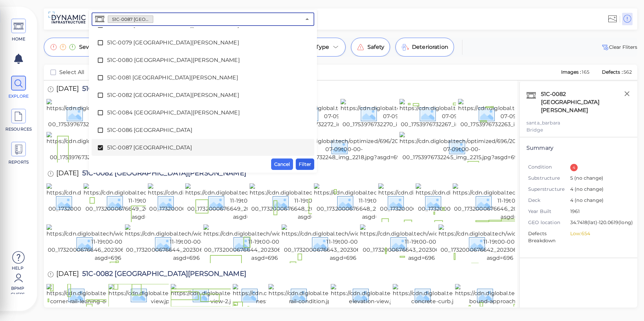 This screenshot has height=321, width=644. I want to click on img: https://cdn.diglobal.tech/width210/696/sw-rail-condition.jpg?asgd=696, so click(326, 295).